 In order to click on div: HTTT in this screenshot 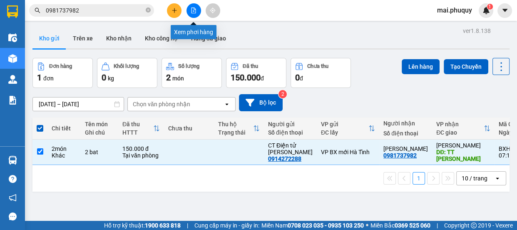, I will do `click(138, 132)`.